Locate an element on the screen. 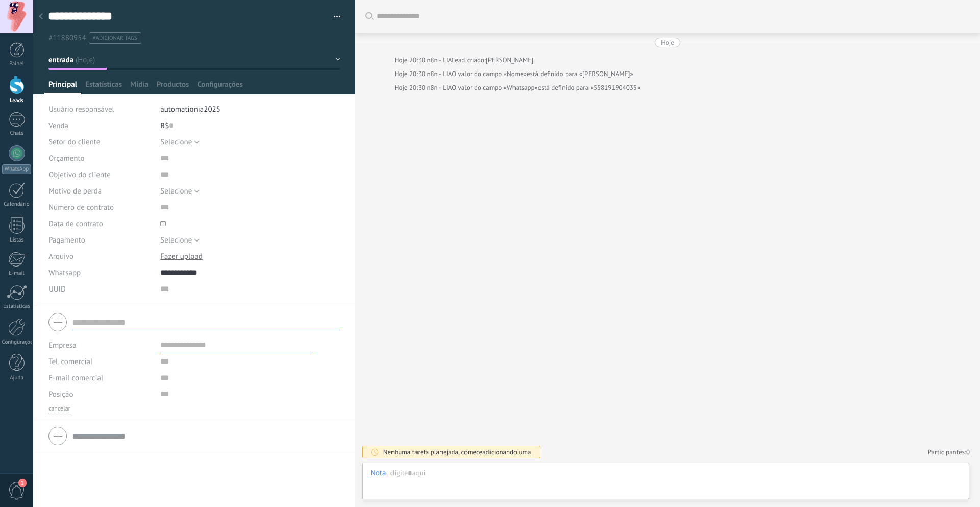  button: E-mail comercial is located at coordinates (75, 378).